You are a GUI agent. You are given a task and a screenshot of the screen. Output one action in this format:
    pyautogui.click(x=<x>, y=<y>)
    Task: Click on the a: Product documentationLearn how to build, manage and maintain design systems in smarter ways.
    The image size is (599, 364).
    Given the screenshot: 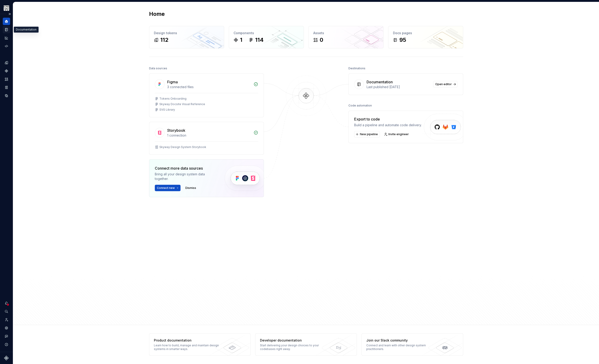 What is the action you would take?
    pyautogui.click(x=200, y=345)
    